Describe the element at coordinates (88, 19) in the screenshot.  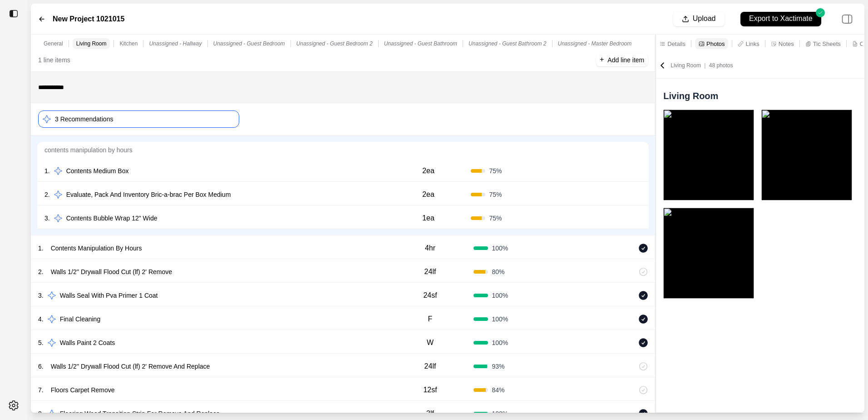
I see `label: New Project 1021015` at that location.